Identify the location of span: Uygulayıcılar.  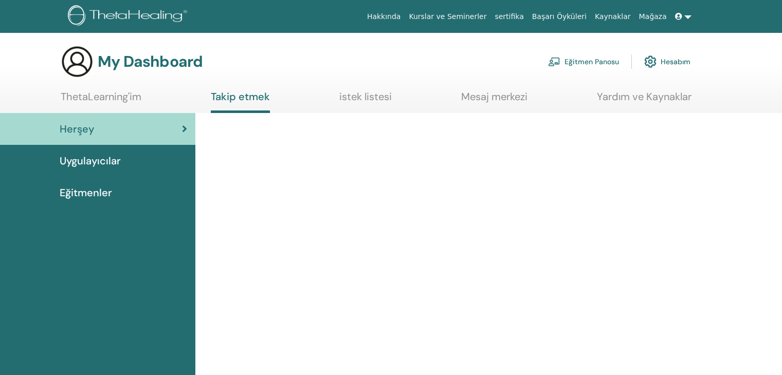
(90, 161).